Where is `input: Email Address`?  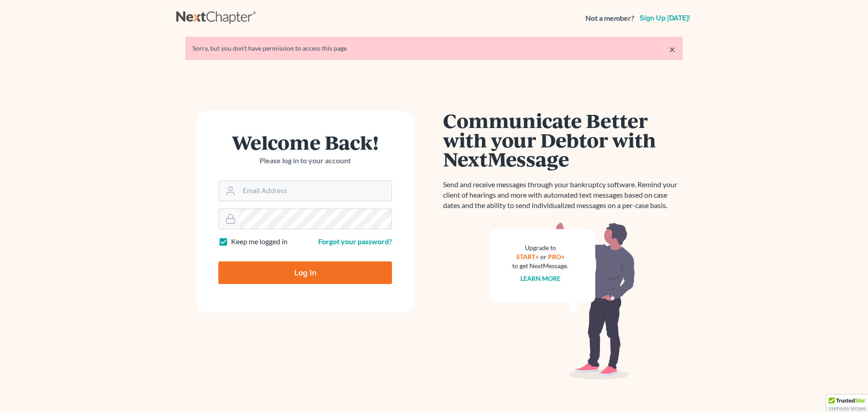
input: Email Address is located at coordinates (315, 191).